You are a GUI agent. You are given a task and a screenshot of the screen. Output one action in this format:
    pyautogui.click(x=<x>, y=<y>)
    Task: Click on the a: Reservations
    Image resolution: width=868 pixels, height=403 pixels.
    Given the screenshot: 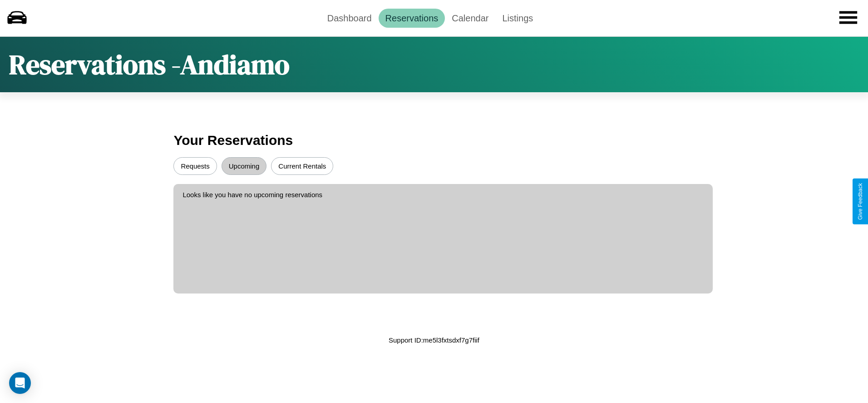 What is the action you would take?
    pyautogui.click(x=411, y=18)
    